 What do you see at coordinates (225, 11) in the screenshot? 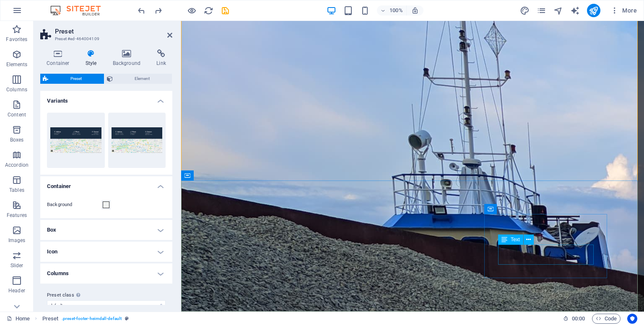
I see `i: Save (Ctrl+S)` at bounding box center [225, 11].